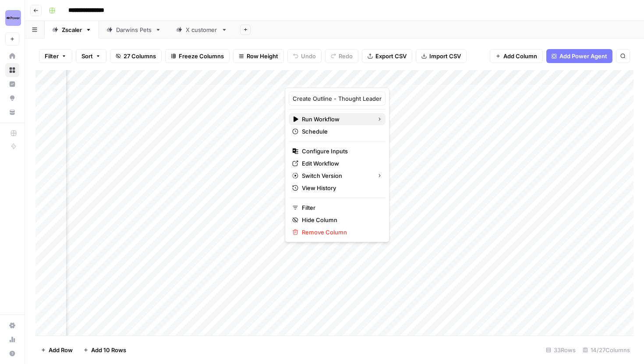 This screenshot has height=364, width=644. Describe the element at coordinates (12, 326) in the screenshot. I see `a: Settings` at that location.